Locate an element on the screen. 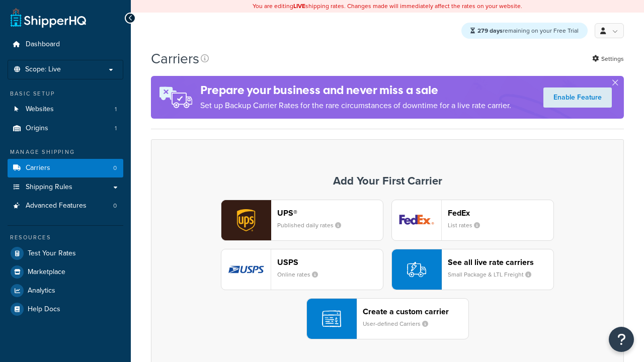 The height and width of the screenshot is (362, 644). span: Dashboard is located at coordinates (43, 44).